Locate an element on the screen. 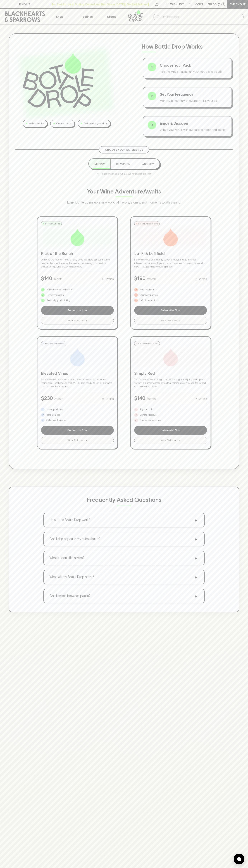 Image resolution: width=248 pixels, height=868 pixels. p: FIND US is located at coordinates (25, 5).